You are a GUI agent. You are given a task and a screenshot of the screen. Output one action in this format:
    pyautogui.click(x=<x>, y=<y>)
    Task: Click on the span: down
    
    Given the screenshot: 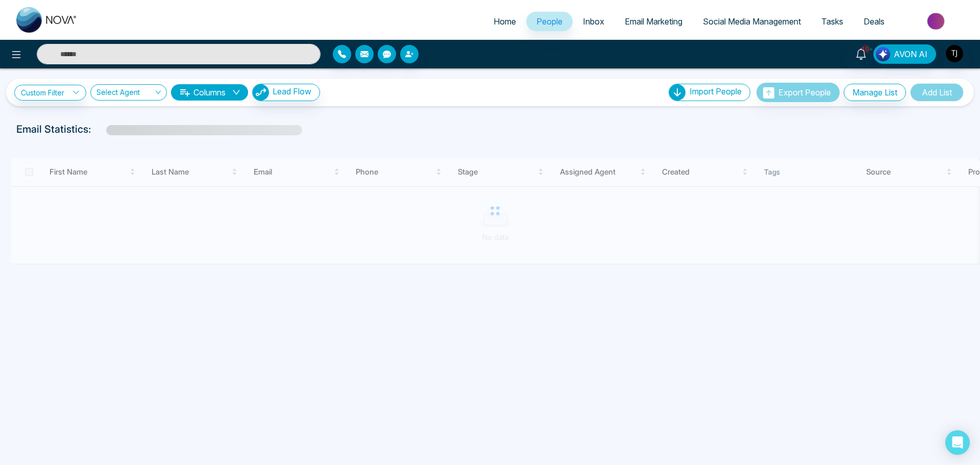 What is the action you would take?
    pyautogui.click(x=236, y=92)
    